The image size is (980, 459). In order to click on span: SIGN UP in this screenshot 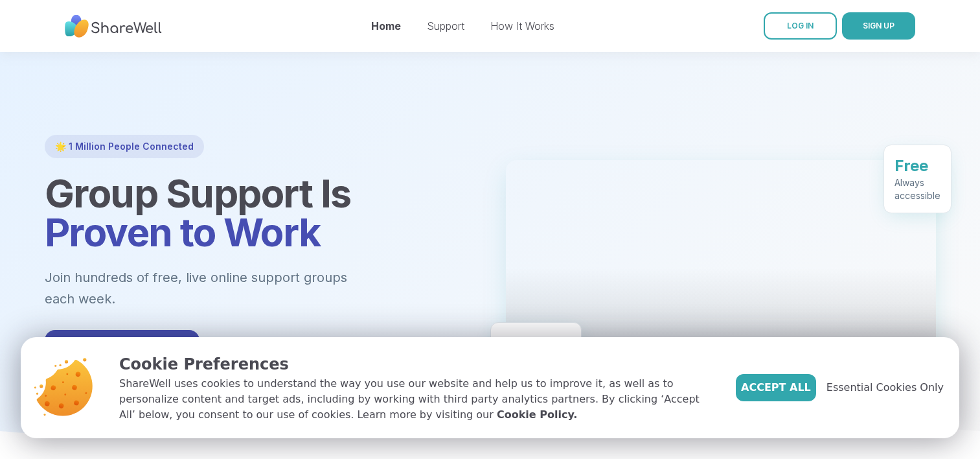, I will do `click(879, 25)`.